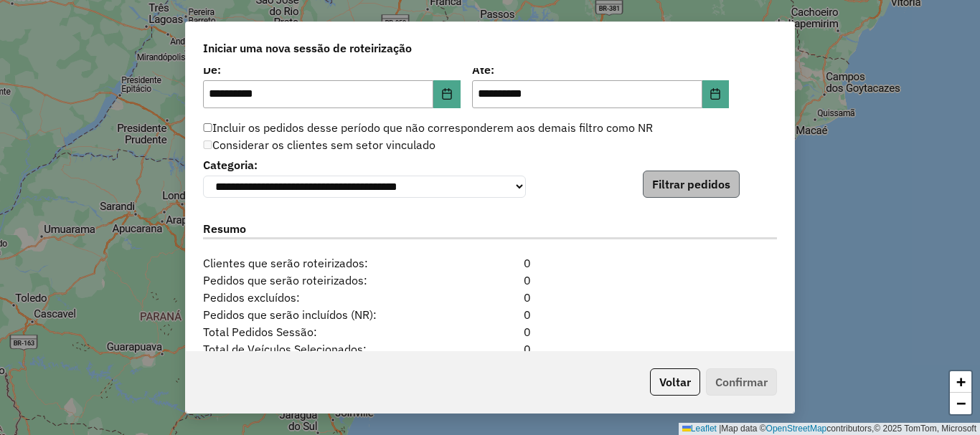  I want to click on button: Filtrar pedidos, so click(691, 184).